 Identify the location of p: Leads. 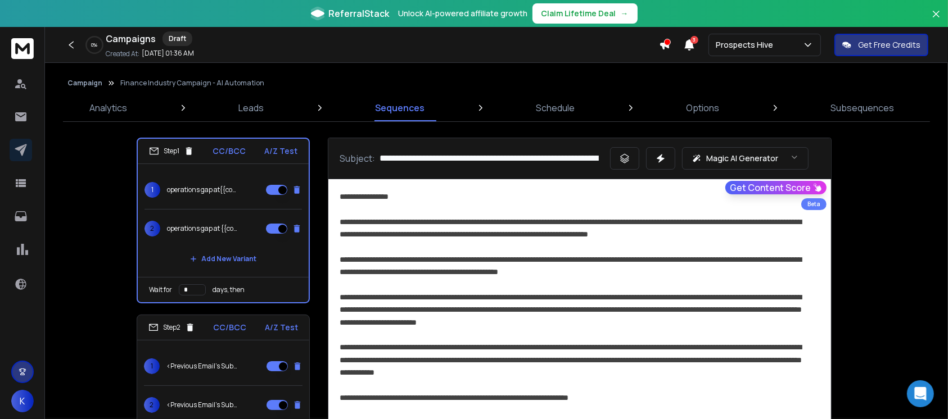
(251, 108).